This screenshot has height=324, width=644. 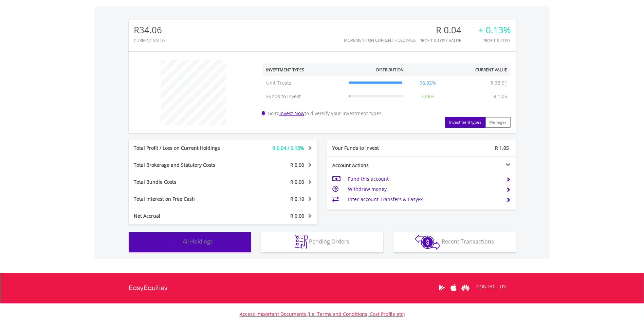 What do you see at coordinates (304, 83) in the screenshot?
I see `td: Unit Trusts` at bounding box center [304, 83].